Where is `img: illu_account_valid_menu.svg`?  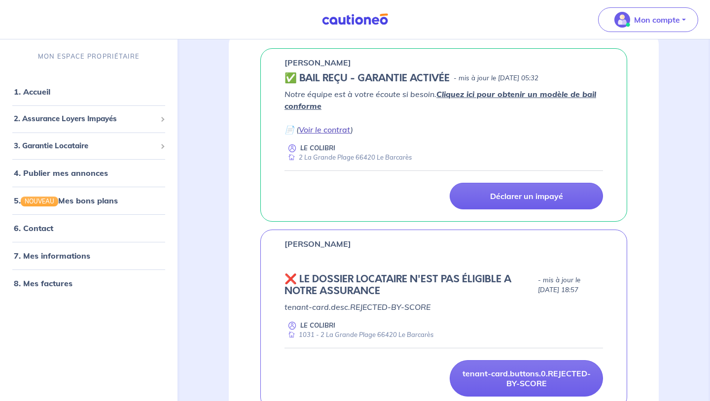 img: illu_account_valid_menu.svg is located at coordinates (622, 20).